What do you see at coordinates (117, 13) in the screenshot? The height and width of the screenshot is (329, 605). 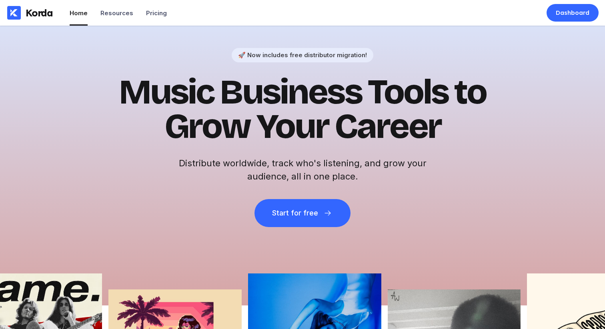 I see `div: Resources` at bounding box center [117, 13].